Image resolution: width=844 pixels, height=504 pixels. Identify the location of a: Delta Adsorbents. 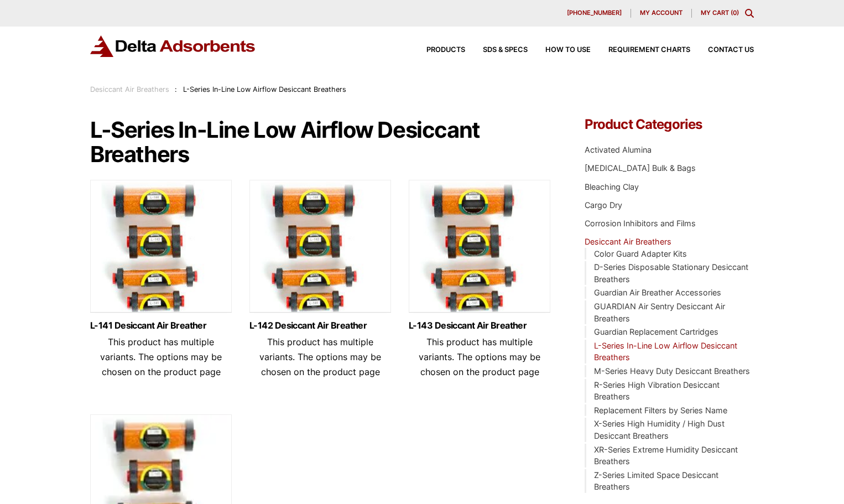
(173, 46).